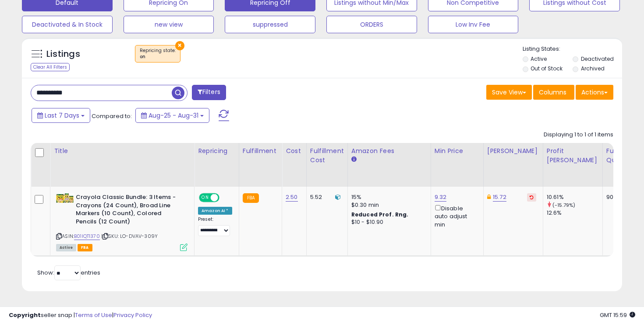 The width and height of the screenshot is (644, 324). What do you see at coordinates (65, 198) in the screenshot?
I see `img: 512nj+3Js2L._SL40_.jpg` at bounding box center [65, 198].